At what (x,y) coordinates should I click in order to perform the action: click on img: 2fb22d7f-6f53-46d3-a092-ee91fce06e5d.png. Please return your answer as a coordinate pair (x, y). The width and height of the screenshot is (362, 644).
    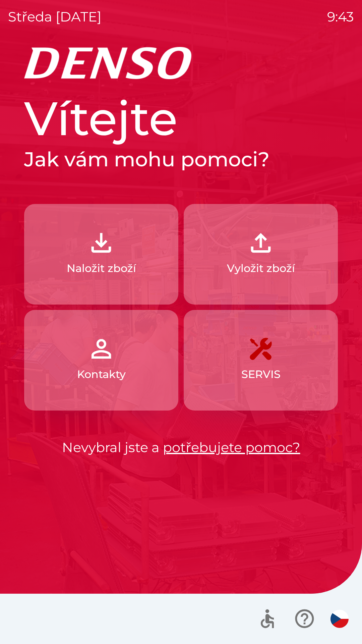
    Looking at the image, I should click on (261, 243).